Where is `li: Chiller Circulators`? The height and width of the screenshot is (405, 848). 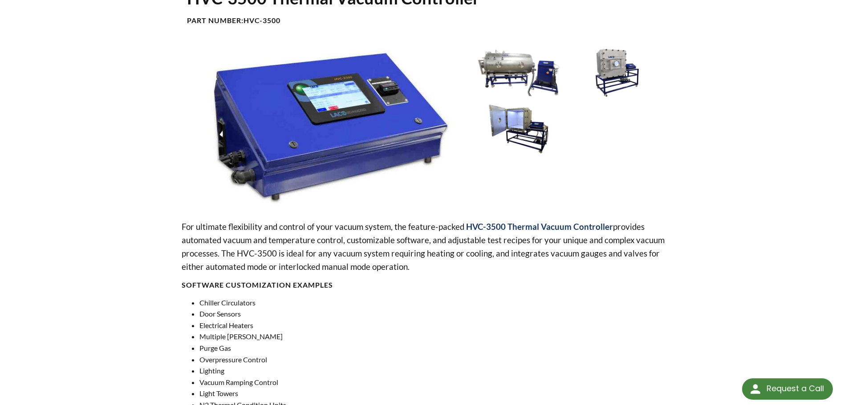 li: Chiller Circulators is located at coordinates (433, 303).